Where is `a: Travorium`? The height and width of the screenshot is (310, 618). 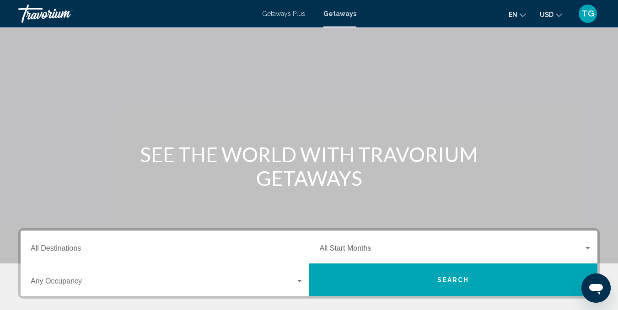 a: Travorium is located at coordinates (135, 14).